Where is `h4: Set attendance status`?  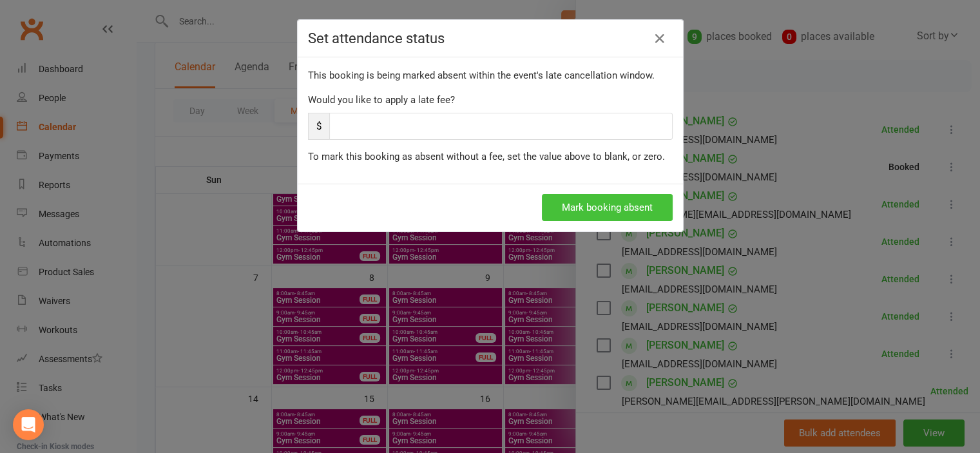
h4: Set attendance status is located at coordinates (490, 38).